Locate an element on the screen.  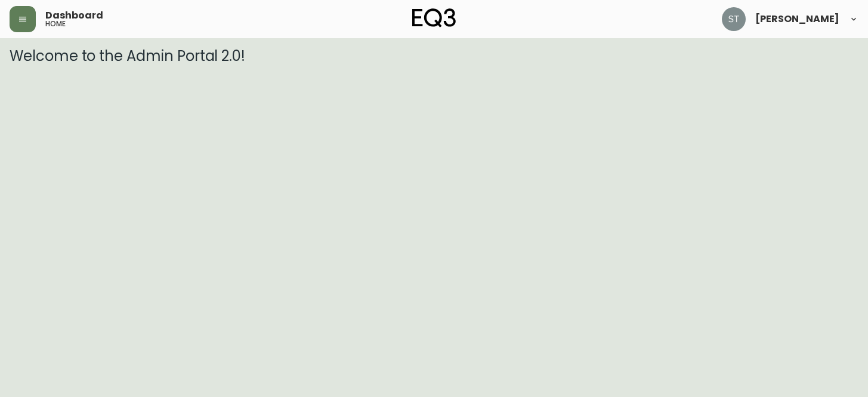
span: Dashboard is located at coordinates (74, 16).